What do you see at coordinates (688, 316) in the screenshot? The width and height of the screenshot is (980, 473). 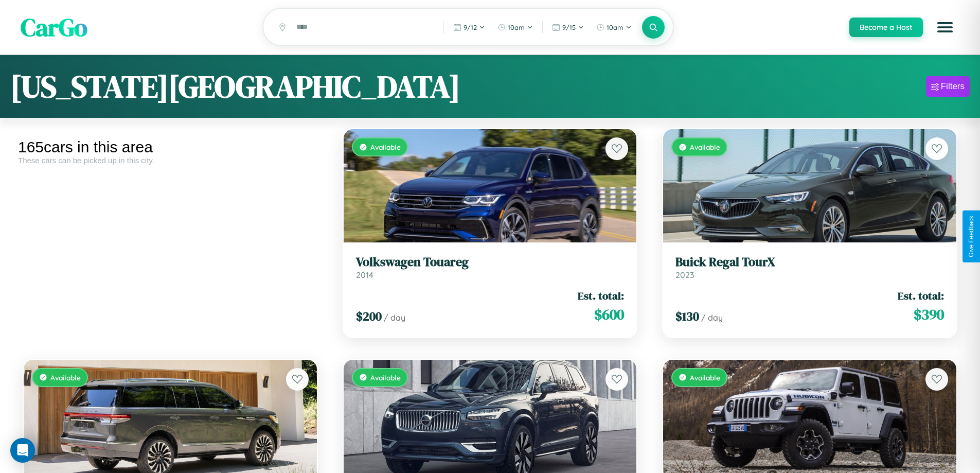 I see `span: $ 130` at bounding box center [688, 316].